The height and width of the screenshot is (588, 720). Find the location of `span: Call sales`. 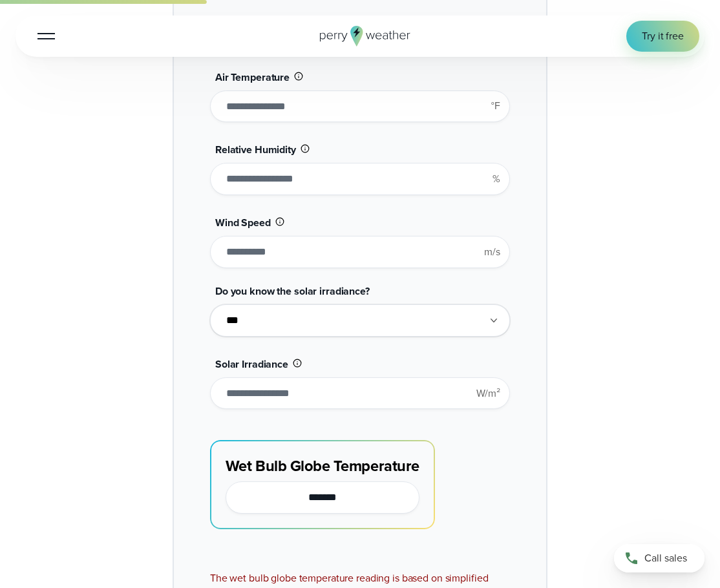

span: Call sales is located at coordinates (665, 558).